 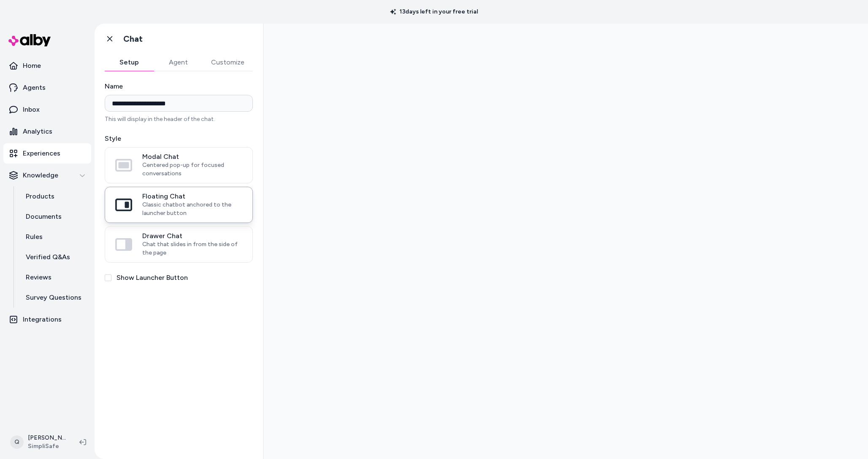 I want to click on p: This will display in the header of the chat., so click(x=178, y=119).